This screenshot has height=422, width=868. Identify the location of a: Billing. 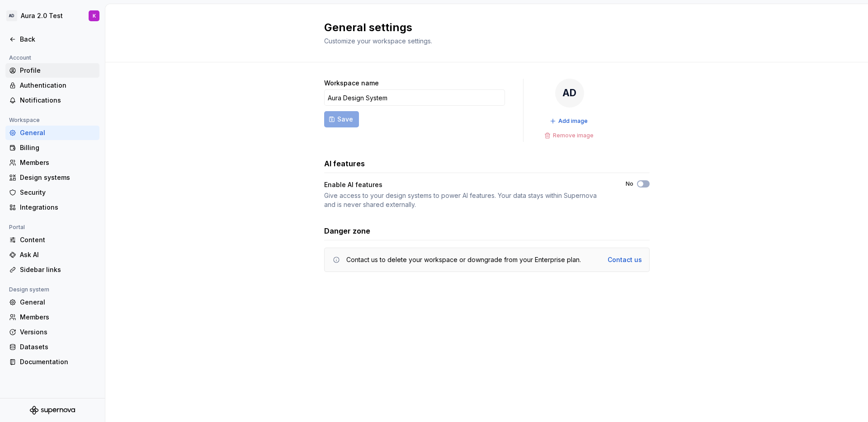
(53, 148).